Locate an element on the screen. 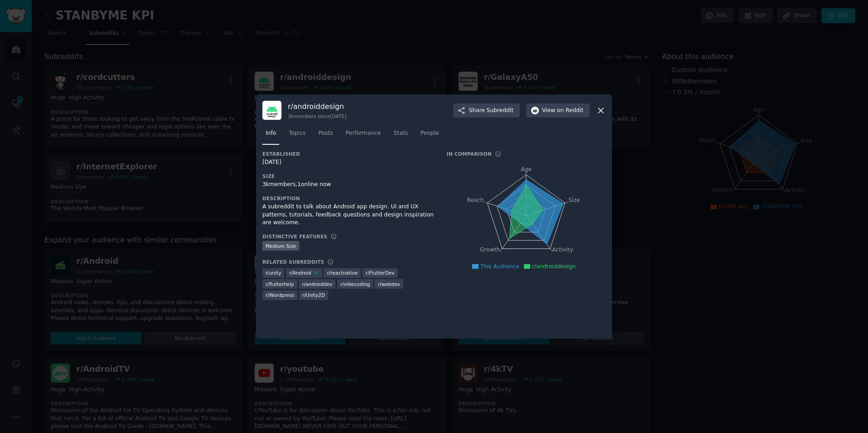 This screenshot has width=868, height=433. a: Viewon Reddit is located at coordinates (558, 111).